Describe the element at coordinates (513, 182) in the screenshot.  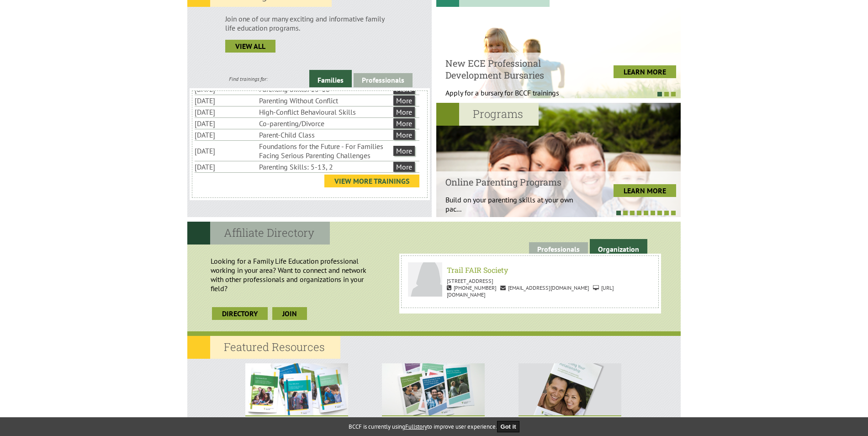
I see `h4: Online Parenting Programs` at that location.